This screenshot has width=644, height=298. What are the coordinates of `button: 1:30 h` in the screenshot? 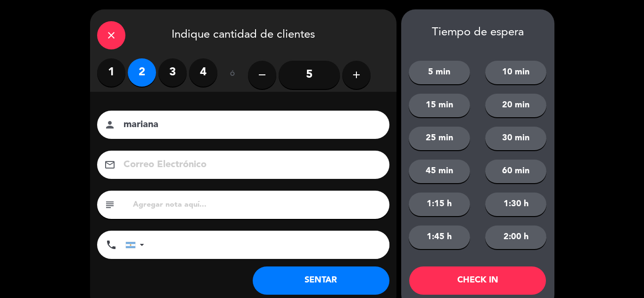 It's located at (516, 204).